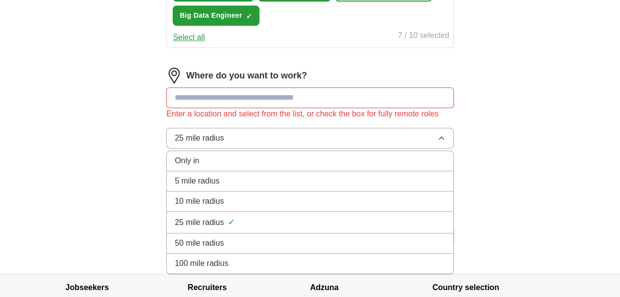 This screenshot has width=620, height=297. What do you see at coordinates (187, 161) in the screenshot?
I see `span: Only in` at bounding box center [187, 161].